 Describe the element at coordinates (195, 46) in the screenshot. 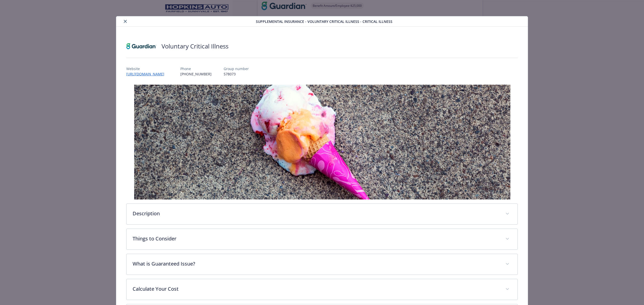

I see `h2: Voluntary Critical Illness` at that location.